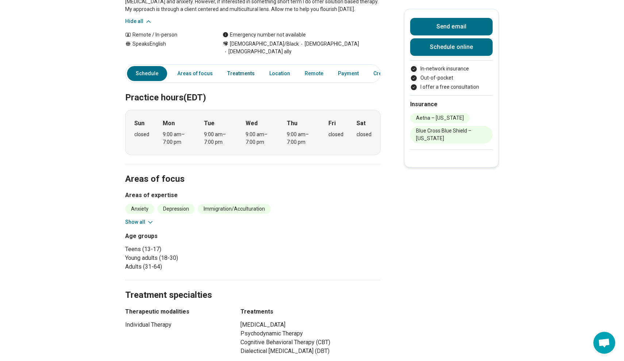 Image resolution: width=624 pixels, height=361 pixels. Describe the element at coordinates (251, 123) in the screenshot. I see `strong: Wed` at that location.